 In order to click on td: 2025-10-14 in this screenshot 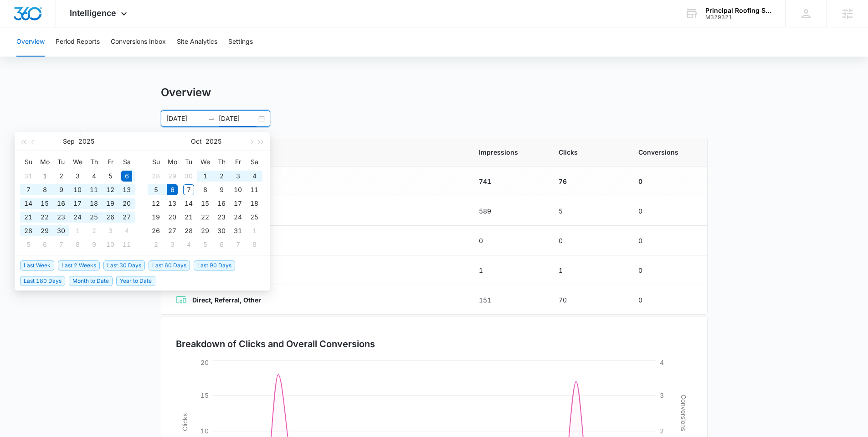, I will do `click(189, 203)`.